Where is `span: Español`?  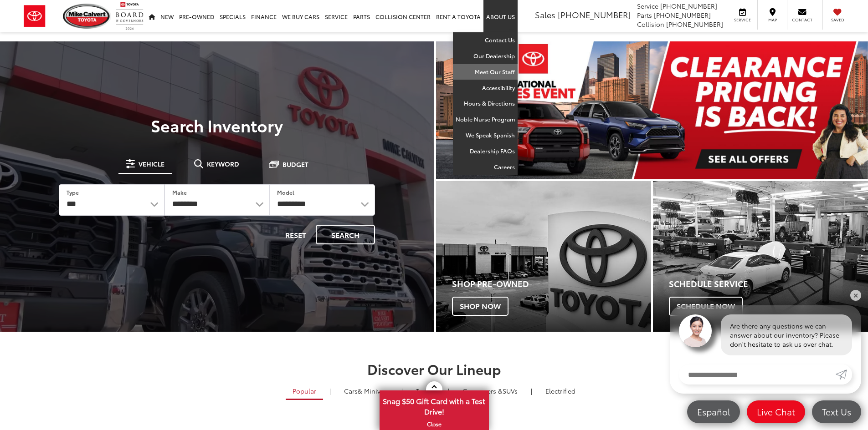 span: Español is located at coordinates (713, 411).